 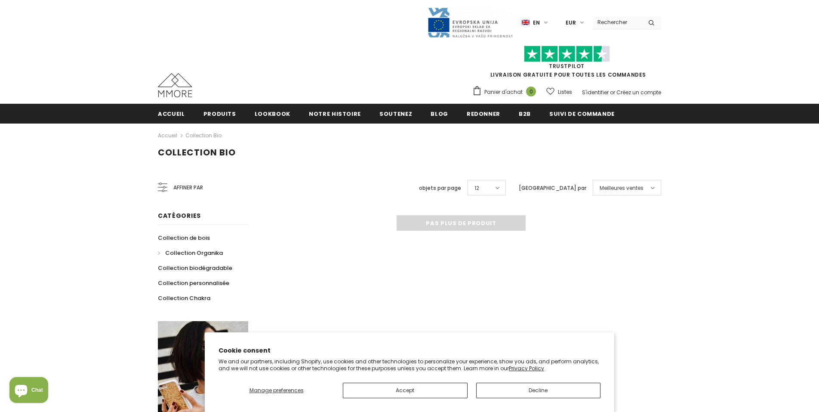 What do you see at coordinates (567, 64) in the screenshot?
I see `span: LIVRAISON GRATUITE POUR TOUTES LES COMMANDES` at bounding box center [567, 64].